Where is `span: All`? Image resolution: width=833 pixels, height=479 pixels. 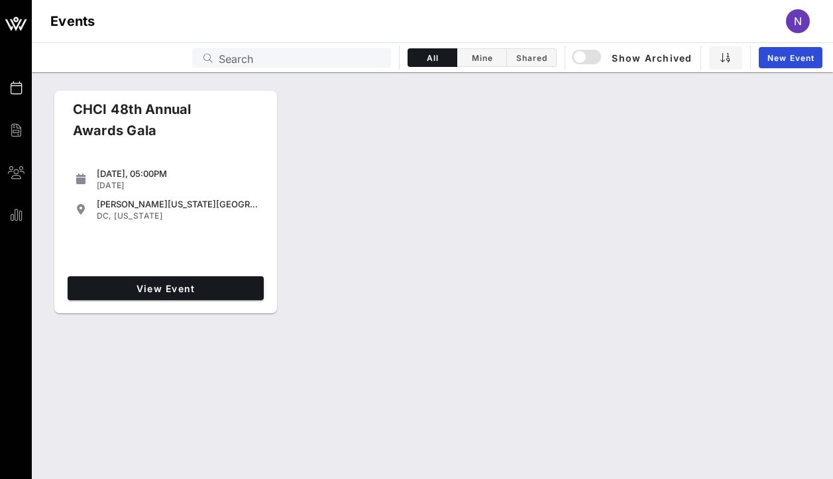
span: All is located at coordinates (432, 58).